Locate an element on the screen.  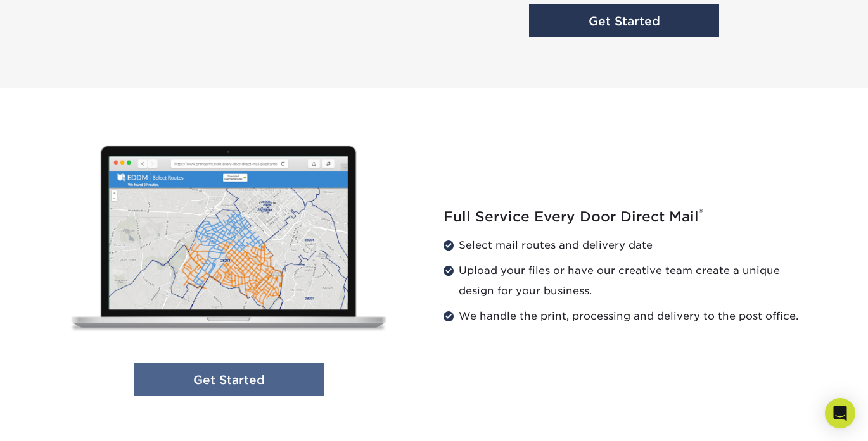
li: We handle the print, processing and delivery to the post office. is located at coordinates (624, 316).